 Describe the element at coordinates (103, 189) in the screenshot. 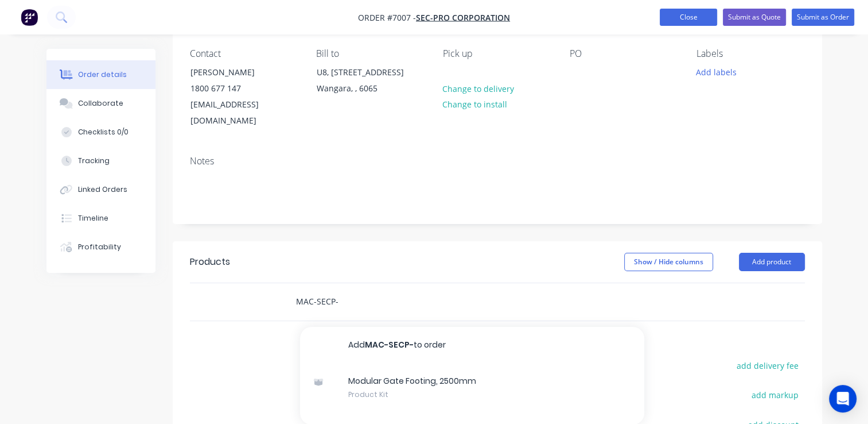

I see `div: Linked Orders` at that location.